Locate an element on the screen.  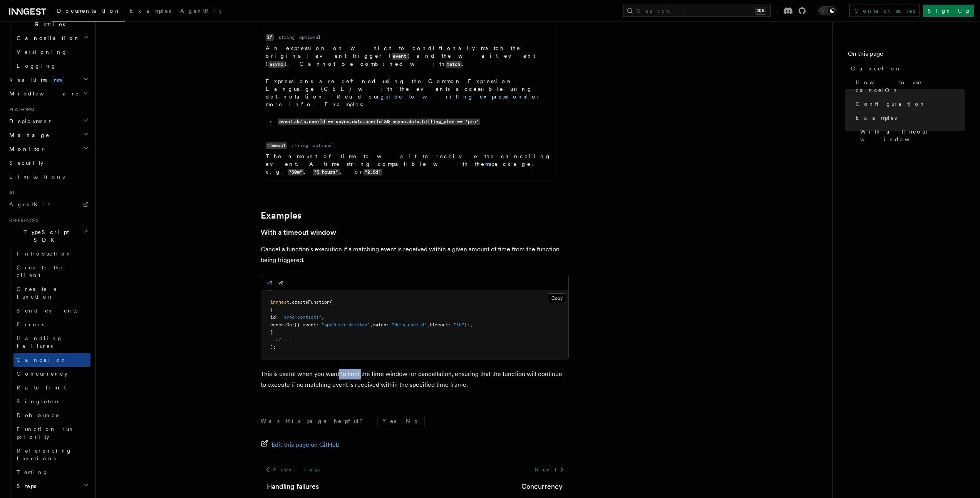
span: Introduction is located at coordinates (44, 253).